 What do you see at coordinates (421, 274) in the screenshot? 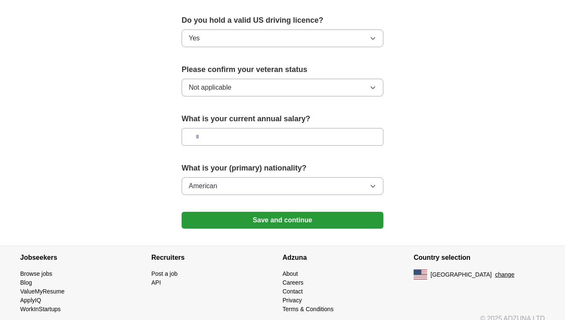
I see `img: US flag` at bounding box center [421, 274].